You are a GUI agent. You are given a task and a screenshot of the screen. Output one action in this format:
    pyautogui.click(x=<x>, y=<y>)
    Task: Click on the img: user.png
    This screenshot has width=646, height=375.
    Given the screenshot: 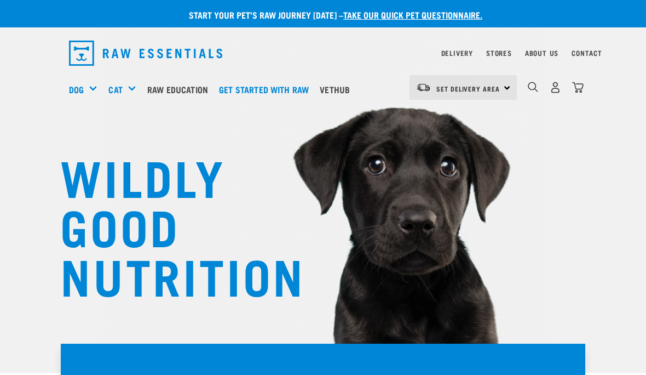 What is the action you would take?
    pyautogui.click(x=555, y=87)
    